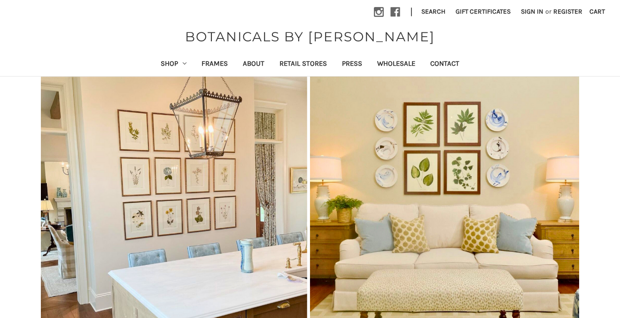  What do you see at coordinates (174, 64) in the screenshot?
I see `a: Shop` at bounding box center [174, 64].